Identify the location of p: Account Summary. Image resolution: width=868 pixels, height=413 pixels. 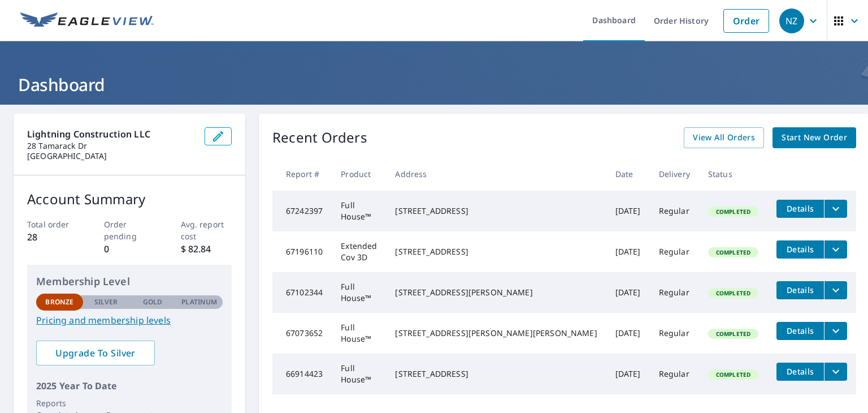
(129, 199).